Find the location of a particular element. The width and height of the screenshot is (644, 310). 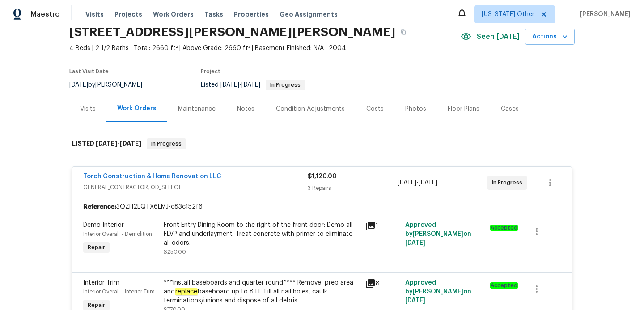

span: Maestro is located at coordinates (45, 14).